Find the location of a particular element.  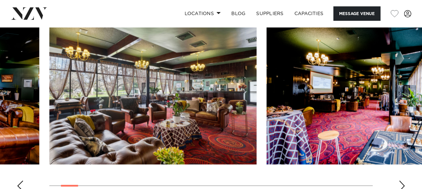

a: Locations is located at coordinates (203, 13).